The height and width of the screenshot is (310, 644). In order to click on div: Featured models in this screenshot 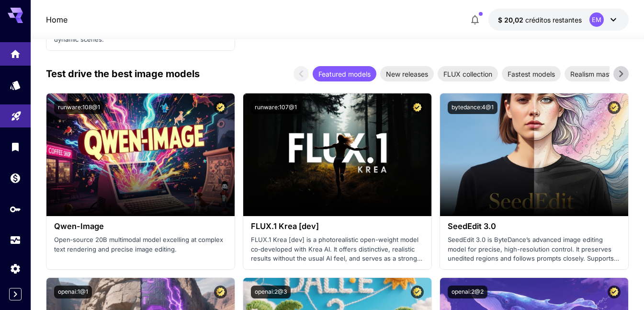, I will do `click(344, 74)`.